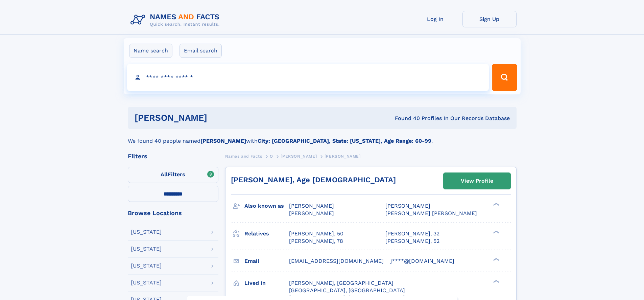 Image resolution: width=644 pixels, height=300 pixels. I want to click on span: O, so click(271, 156).